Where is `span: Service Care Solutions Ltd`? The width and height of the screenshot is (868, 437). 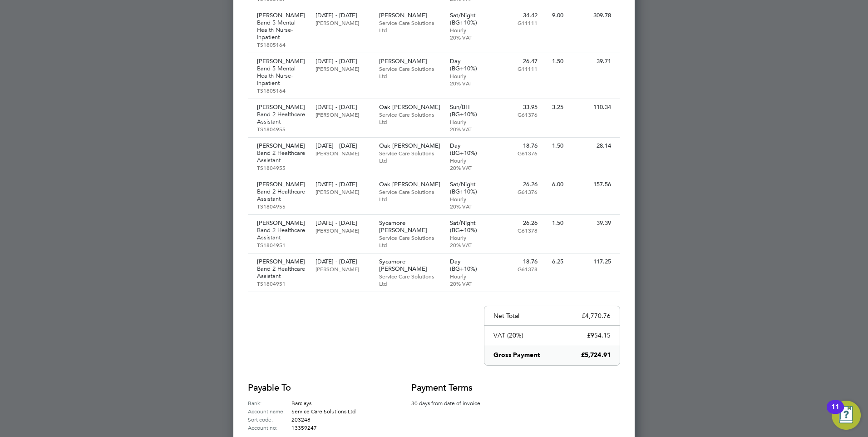
span: Service Care Solutions Ltd is located at coordinates (324, 411).